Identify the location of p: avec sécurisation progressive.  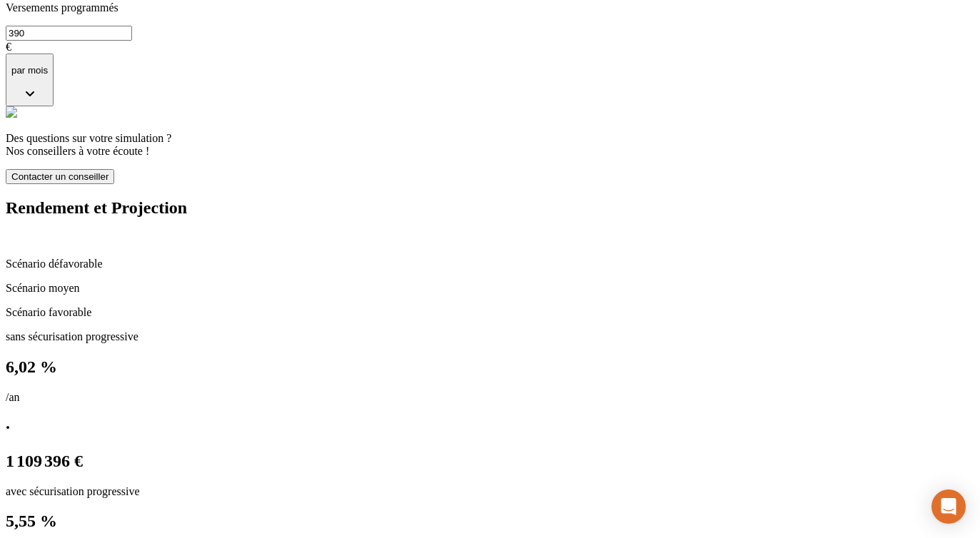
(490, 492).